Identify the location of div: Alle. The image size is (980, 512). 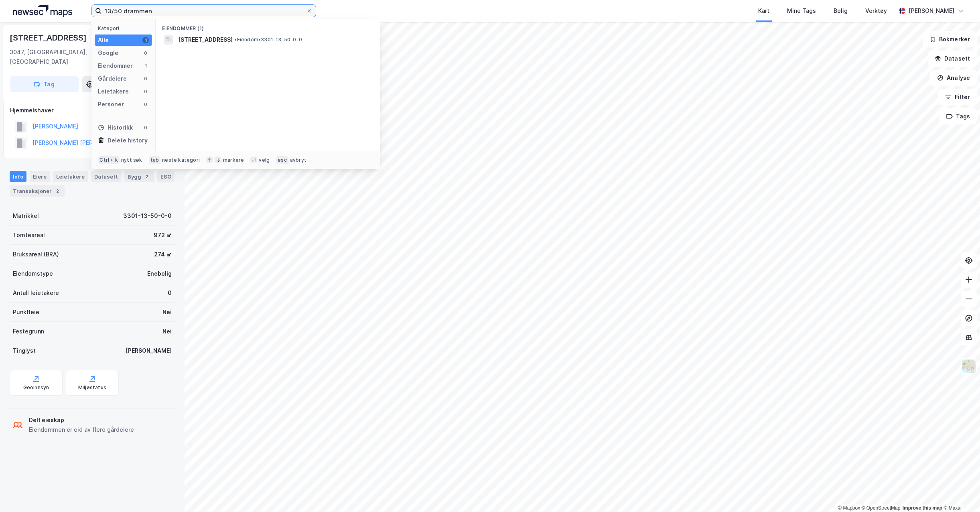
(103, 41).